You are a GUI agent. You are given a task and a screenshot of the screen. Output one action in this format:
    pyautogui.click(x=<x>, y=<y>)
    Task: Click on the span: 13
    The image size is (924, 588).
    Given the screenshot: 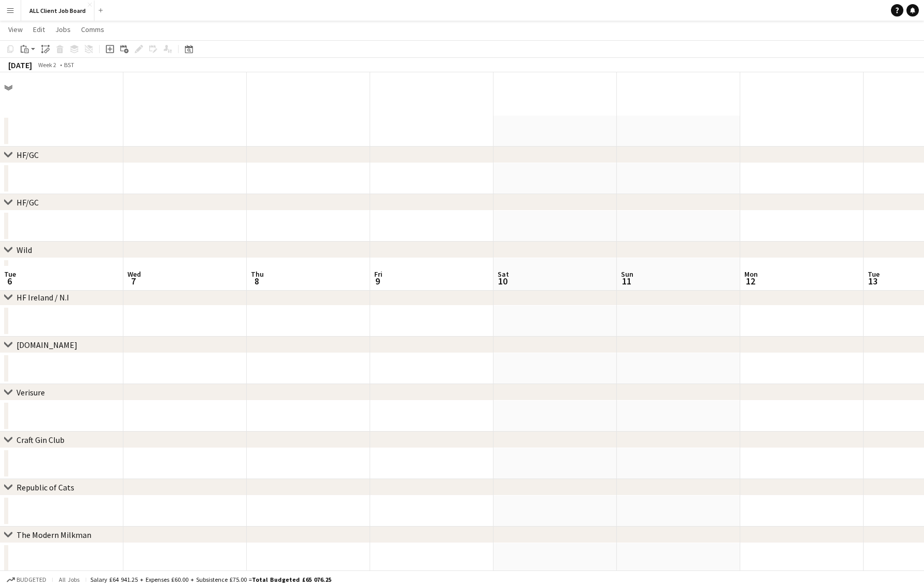 What is the action you would take?
    pyautogui.click(x=874, y=281)
    